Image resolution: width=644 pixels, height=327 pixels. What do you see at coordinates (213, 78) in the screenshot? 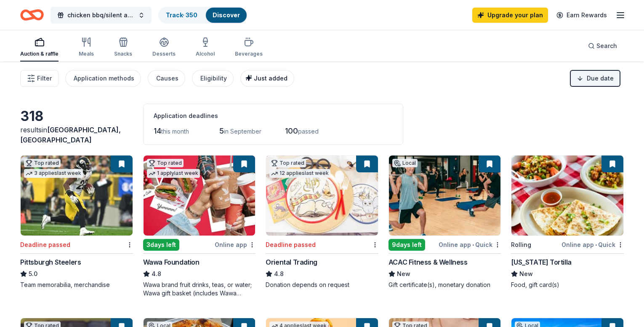
I see `button: Eligibility` at bounding box center [213, 78].